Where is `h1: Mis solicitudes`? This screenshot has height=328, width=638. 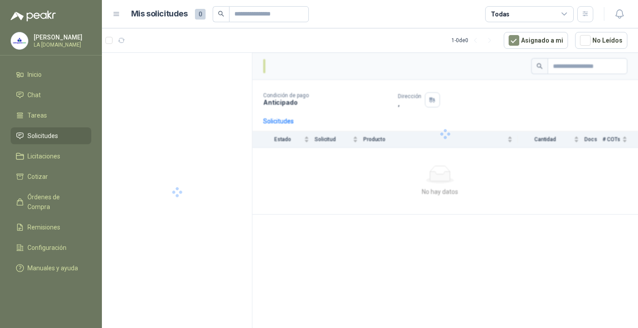
h1: Mis solicitudes is located at coordinates (160, 14).